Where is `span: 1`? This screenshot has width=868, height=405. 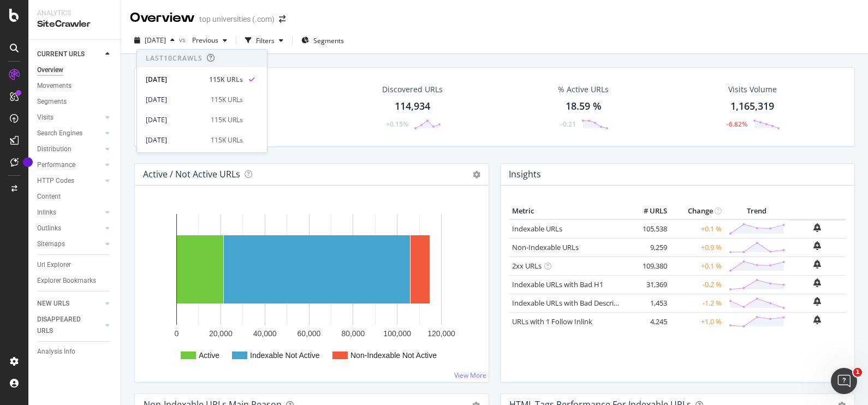
span: 1 is located at coordinates (858, 372).